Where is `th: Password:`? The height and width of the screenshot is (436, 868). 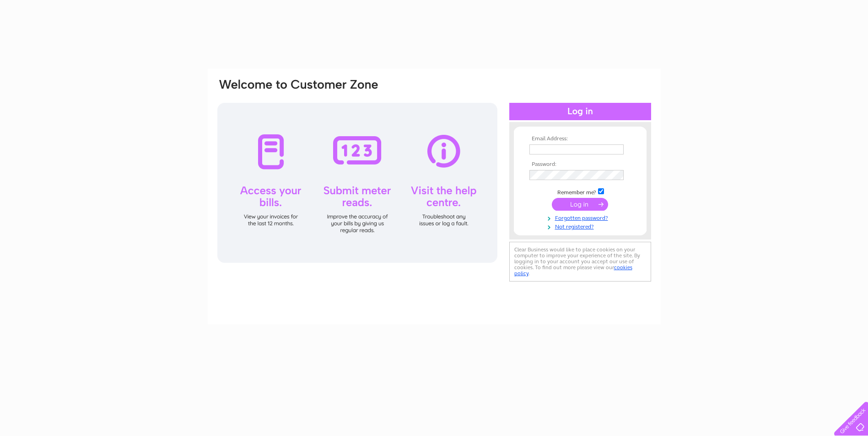 th: Password: is located at coordinates (580, 165).